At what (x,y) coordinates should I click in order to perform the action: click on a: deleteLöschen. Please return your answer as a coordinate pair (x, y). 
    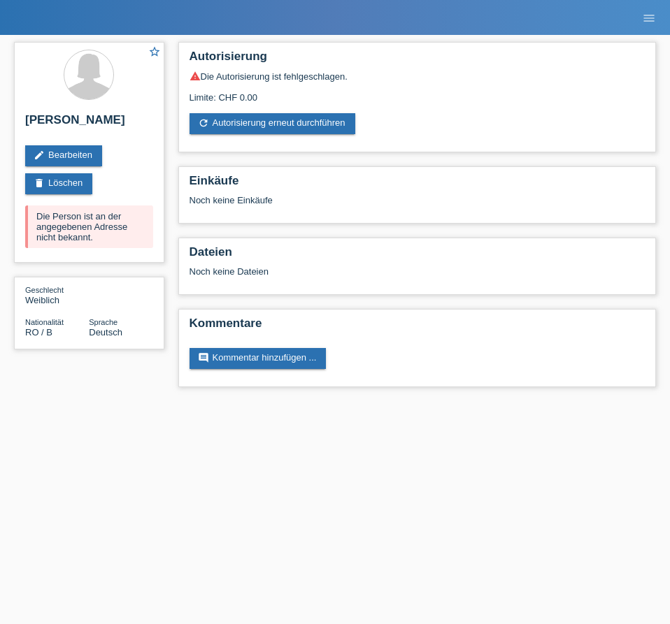
    Looking at the image, I should click on (59, 184).